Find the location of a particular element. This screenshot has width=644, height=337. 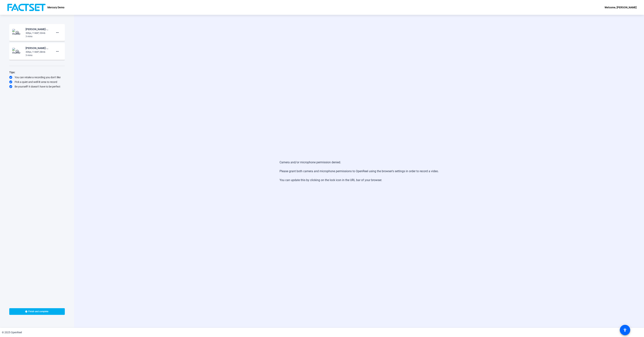

div: 30fps, 1146P, 28mb is located at coordinates (38, 52).